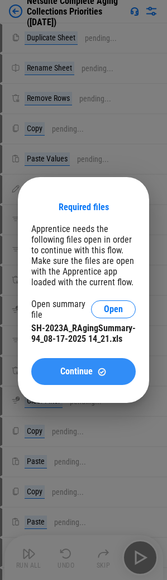  I want to click on img: Continue, so click(102, 371).